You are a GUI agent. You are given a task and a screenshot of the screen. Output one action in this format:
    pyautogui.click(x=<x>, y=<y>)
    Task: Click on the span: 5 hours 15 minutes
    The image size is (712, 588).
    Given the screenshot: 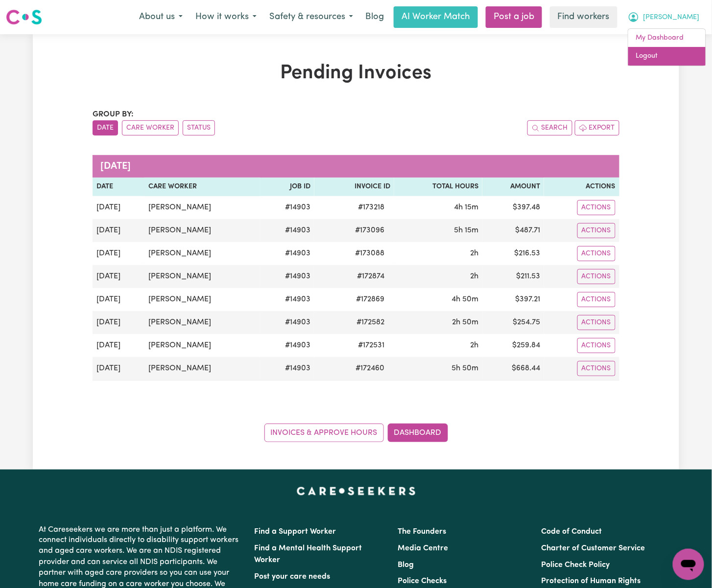 What is the action you would take?
    pyautogui.click(x=466, y=230)
    